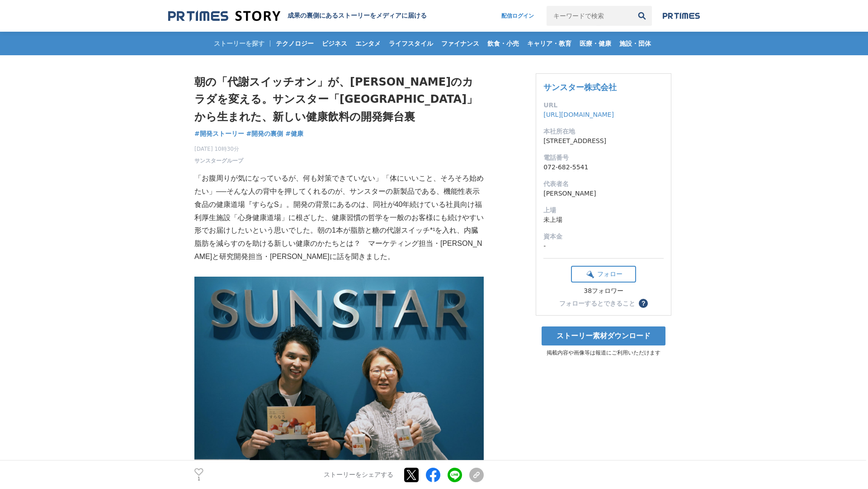  Describe the element at coordinates (219, 161) in the screenshot. I see `span: サンスターグループ` at that location.